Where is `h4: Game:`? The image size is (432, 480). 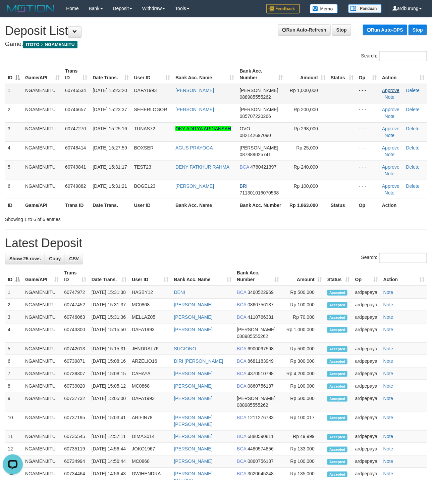 h4: Game: is located at coordinates (216, 44).